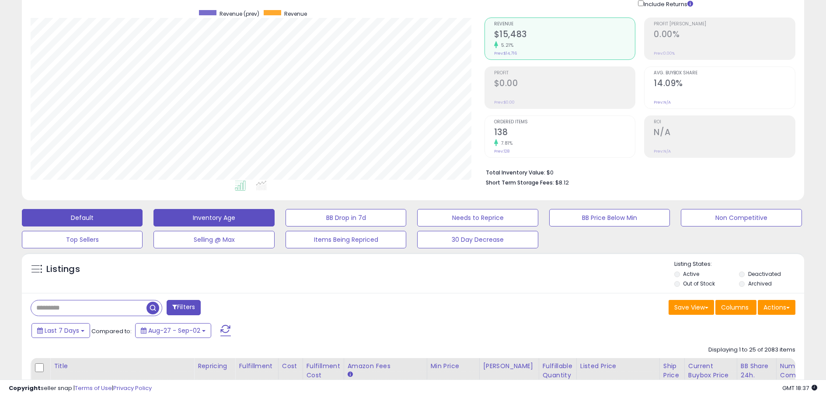  Describe the element at coordinates (724, 73) in the screenshot. I see `span: Avg. Buybox Share` at that location.